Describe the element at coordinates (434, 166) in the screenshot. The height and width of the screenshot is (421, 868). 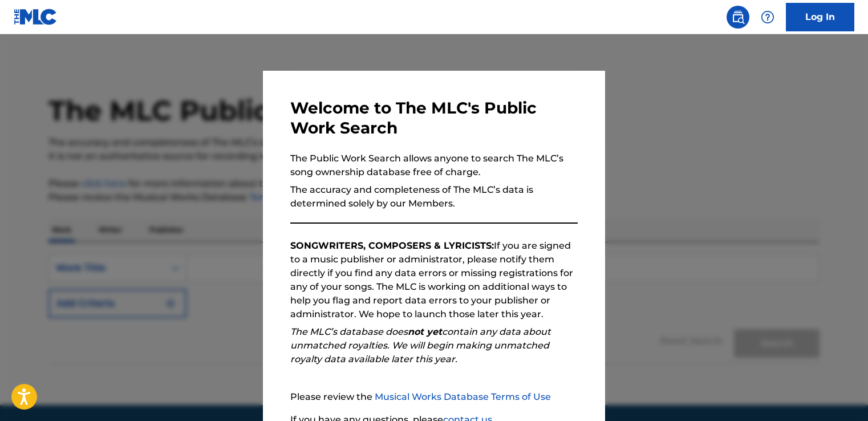
I see `p: The Public Work Search allows anyone to search The MLC’s song ownership database free of charge.` at that location.